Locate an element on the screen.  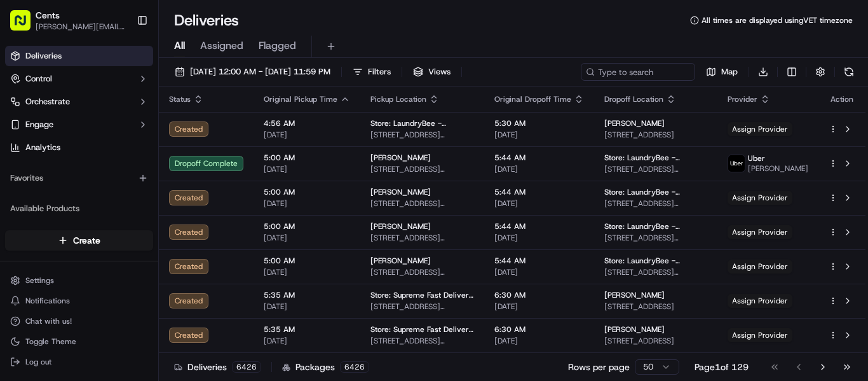
div: Favorites is located at coordinates (79, 178).